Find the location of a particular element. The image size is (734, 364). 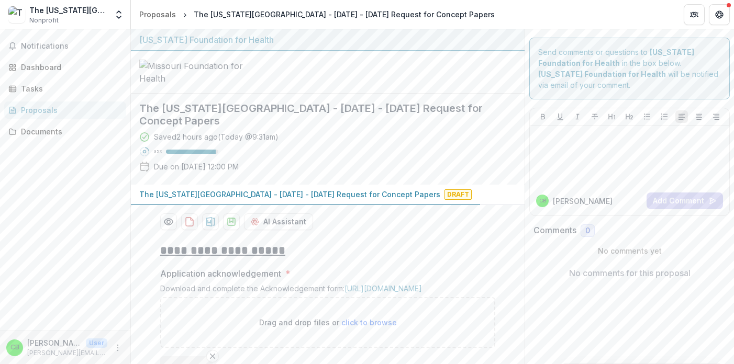

h2: Comments is located at coordinates (555, 230).